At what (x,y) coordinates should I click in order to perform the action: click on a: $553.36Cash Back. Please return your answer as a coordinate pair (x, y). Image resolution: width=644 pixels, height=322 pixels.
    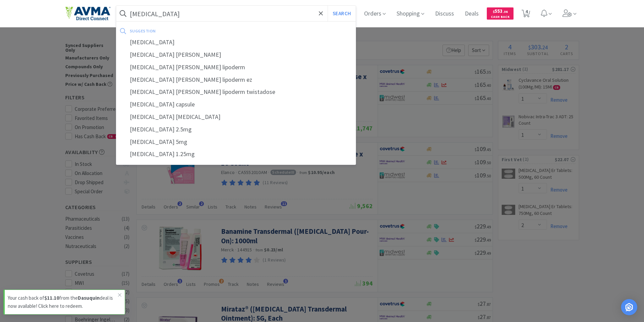
    Looking at the image, I should click on (500, 13).